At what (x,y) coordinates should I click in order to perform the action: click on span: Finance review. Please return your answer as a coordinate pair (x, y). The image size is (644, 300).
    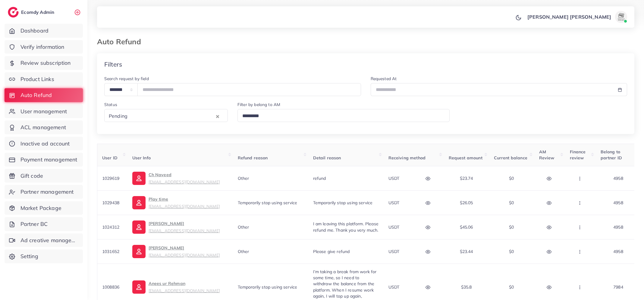
    Looking at the image, I should click on (577, 155).